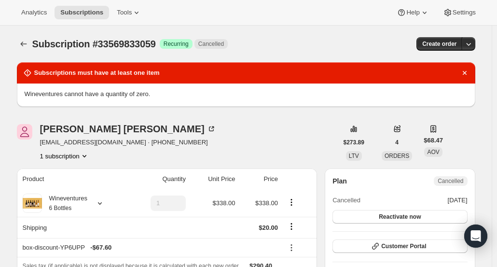  Describe the element at coordinates (476, 236) in the screenshot. I see `div: Open Intercom Messenger` at that location.